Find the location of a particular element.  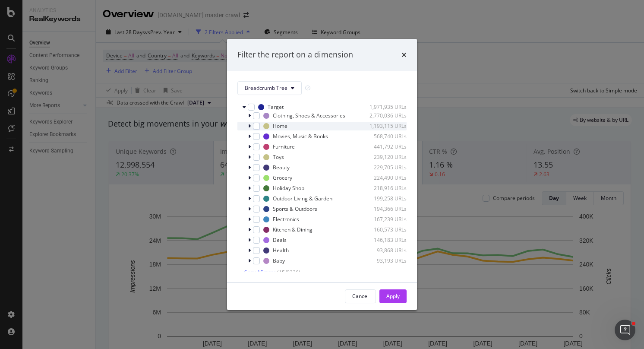

div: Home is located at coordinates (280, 126).